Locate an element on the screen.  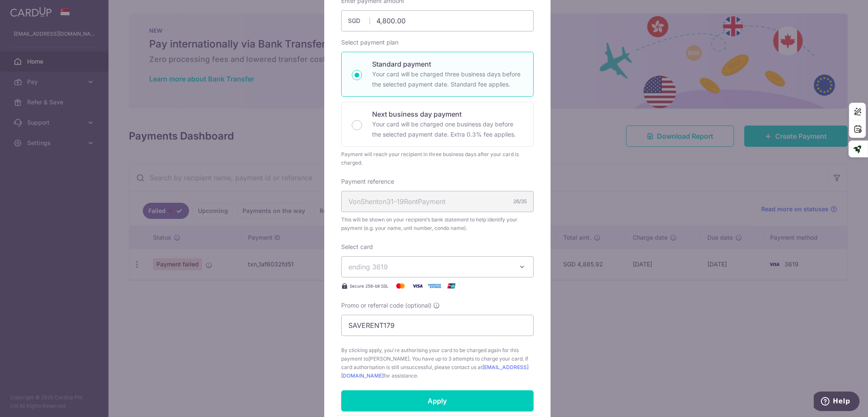
span: Help is located at coordinates (28, 10).